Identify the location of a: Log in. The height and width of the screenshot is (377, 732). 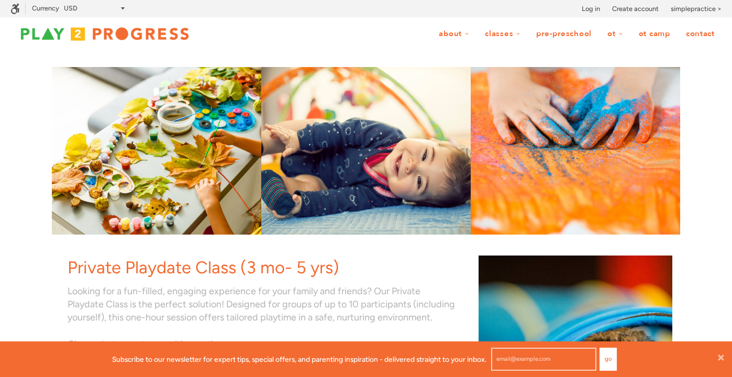
(590, 9).